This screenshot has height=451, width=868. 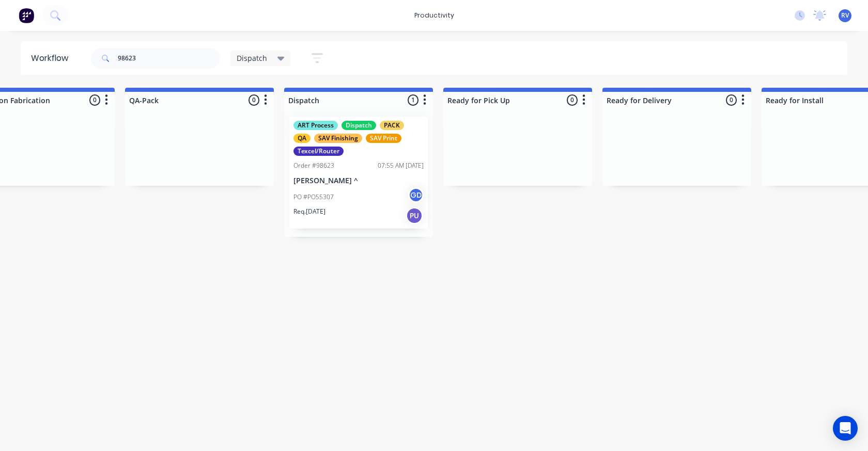 I want to click on div: QA, so click(x=301, y=139).